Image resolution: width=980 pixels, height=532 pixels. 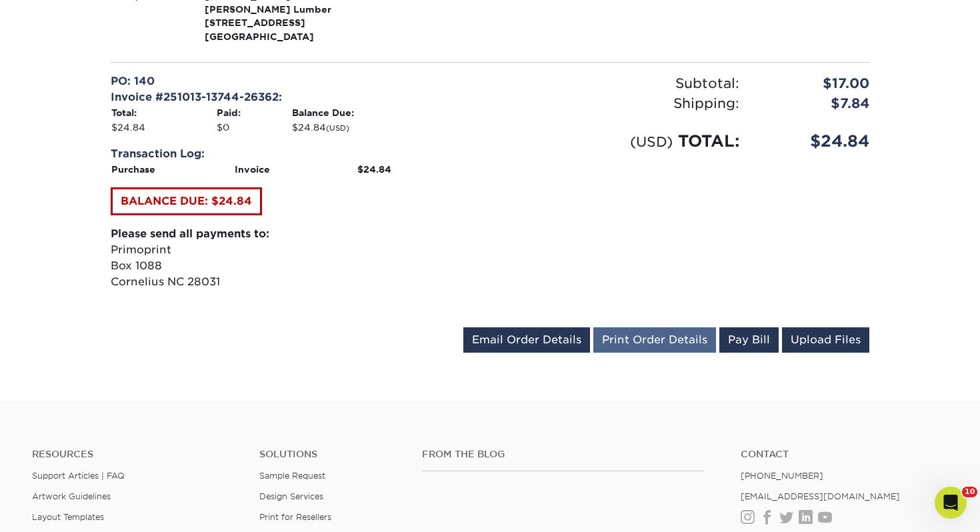 I want to click on div: Subtotal:, so click(x=619, y=83).